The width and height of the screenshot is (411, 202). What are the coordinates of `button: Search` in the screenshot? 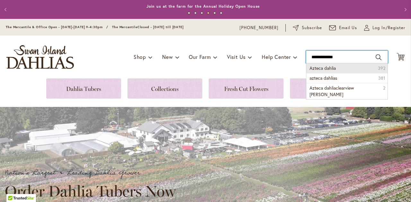 It's located at (378, 57).